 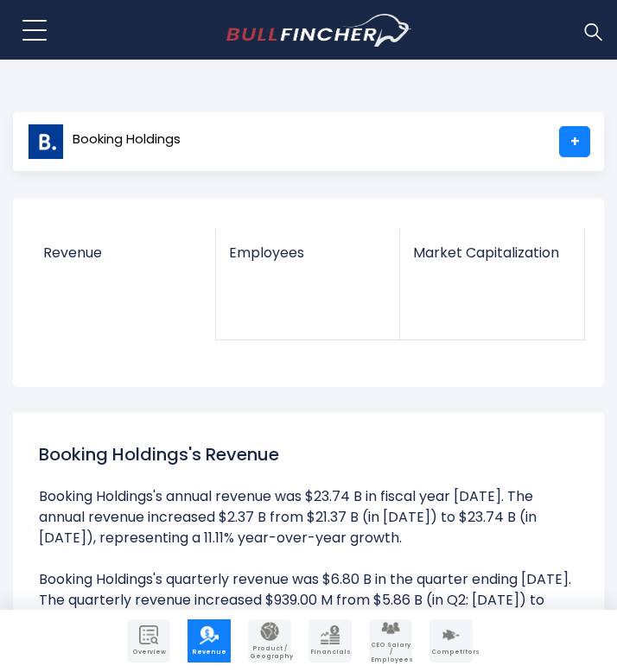 I want to click on span: Financials, so click(x=330, y=652).